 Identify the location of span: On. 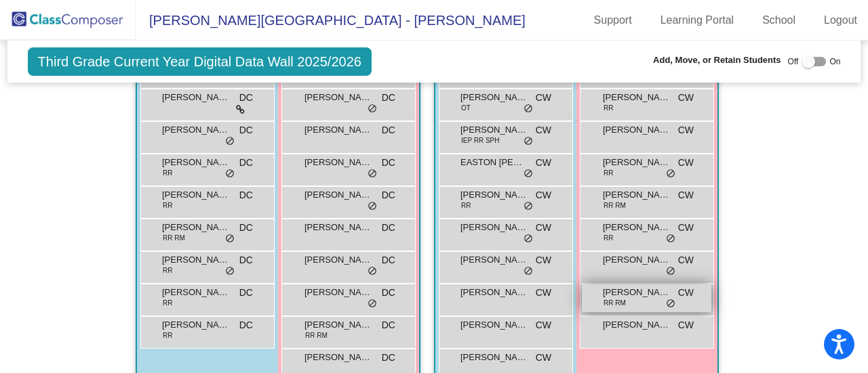
(835, 62).